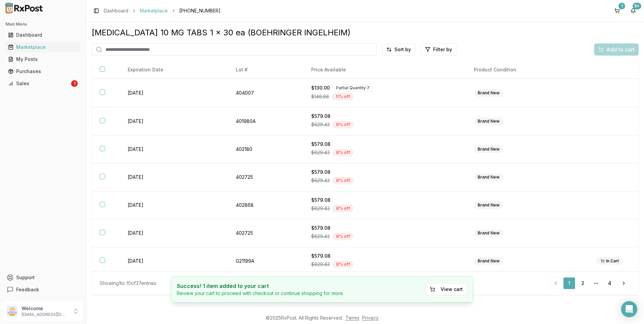 The image size is (644, 324). I want to click on img: RxPost Logo, so click(24, 8).